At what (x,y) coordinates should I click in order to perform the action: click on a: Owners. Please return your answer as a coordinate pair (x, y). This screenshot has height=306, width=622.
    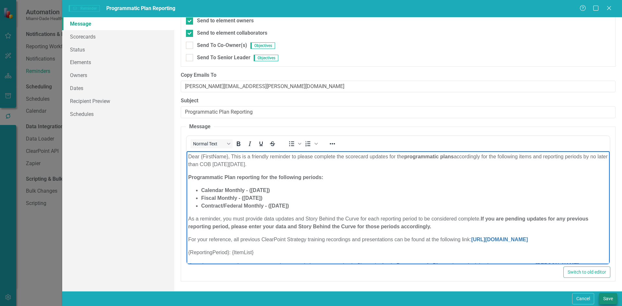
    Looking at the image, I should click on (118, 75).